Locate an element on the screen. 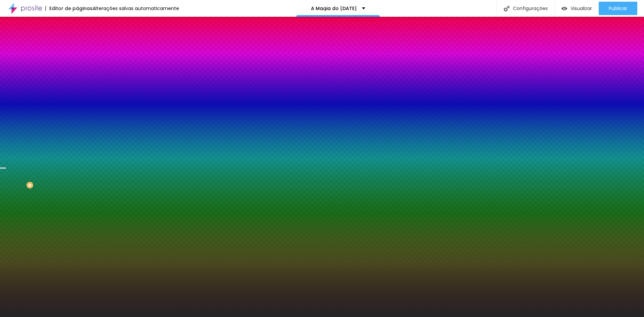 The width and height of the screenshot is (644, 317). font: Publicar is located at coordinates (618, 9).